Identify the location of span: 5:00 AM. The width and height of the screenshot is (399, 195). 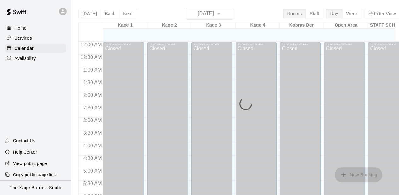
(92, 171).